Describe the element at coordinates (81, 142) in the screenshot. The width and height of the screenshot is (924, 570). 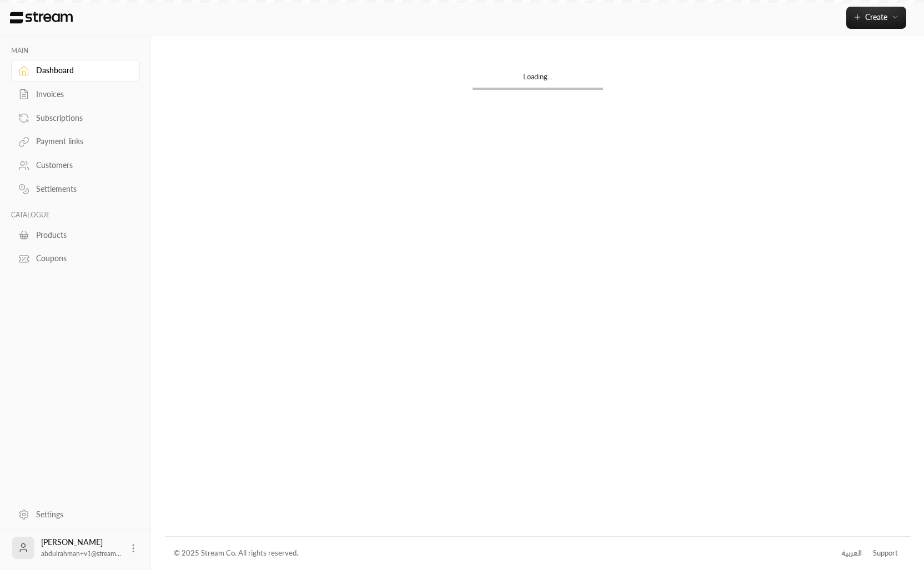
I see `div: Payment links` at that location.